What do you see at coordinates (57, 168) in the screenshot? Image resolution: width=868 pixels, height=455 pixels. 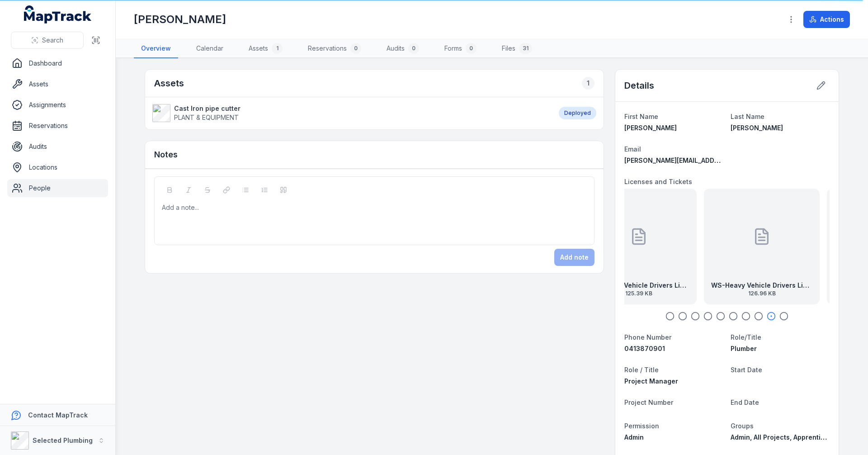 I see `a: Locations` at bounding box center [57, 168].